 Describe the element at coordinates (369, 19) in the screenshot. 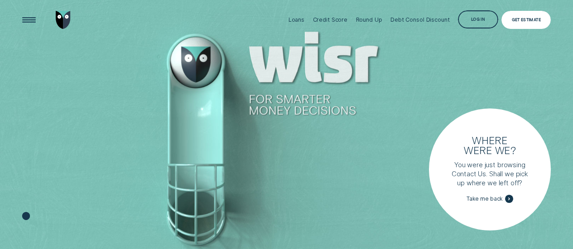

I see `div: Round Up` at that location.